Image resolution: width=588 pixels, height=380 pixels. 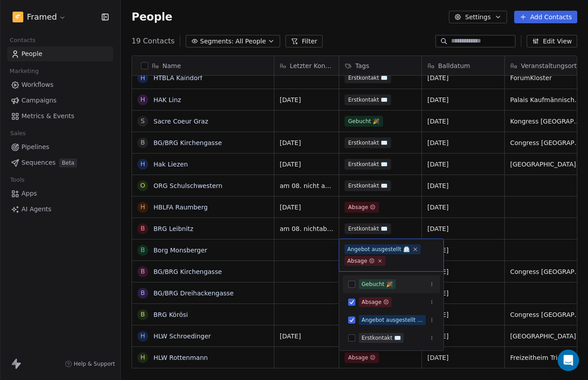 I want to click on div: Gebucht 🎉, so click(x=377, y=284).